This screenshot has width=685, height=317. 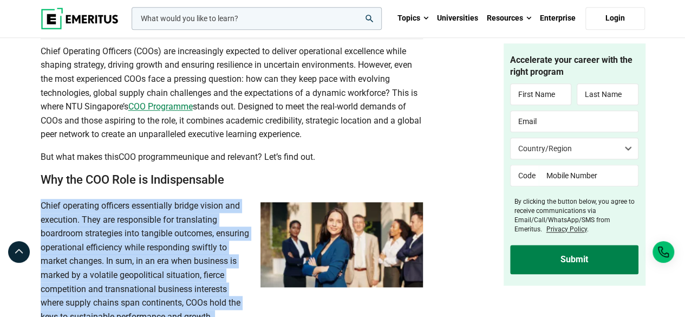 I want to click on a: Privacy Policy, so click(x=566, y=229).